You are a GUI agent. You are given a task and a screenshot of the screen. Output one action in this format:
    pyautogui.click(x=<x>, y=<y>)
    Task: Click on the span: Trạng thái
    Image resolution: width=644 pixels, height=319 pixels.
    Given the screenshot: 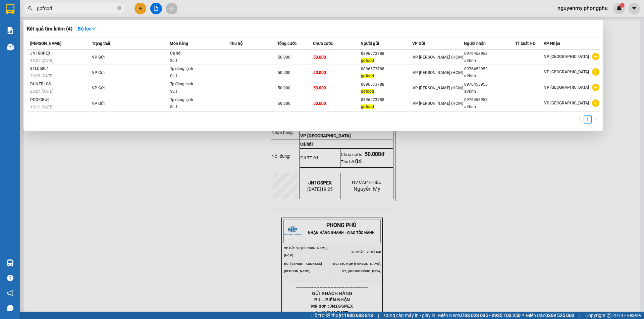 What is the action you would take?
    pyautogui.click(x=101, y=44)
    